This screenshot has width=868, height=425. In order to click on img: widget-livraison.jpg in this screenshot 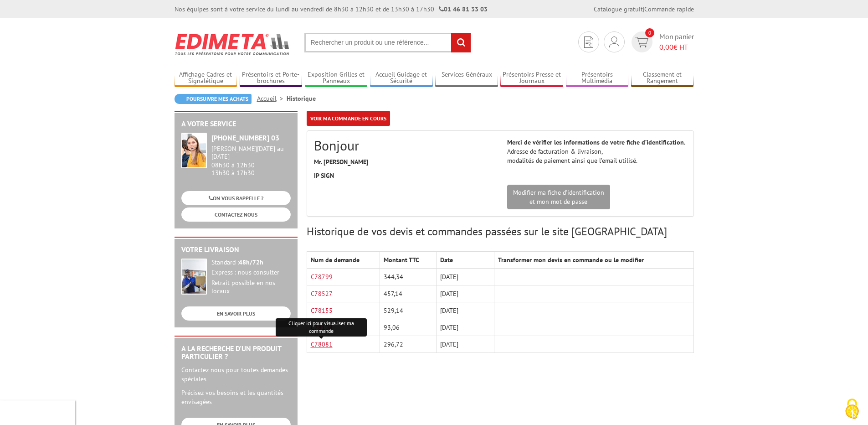, I will do `click(194, 276)`.